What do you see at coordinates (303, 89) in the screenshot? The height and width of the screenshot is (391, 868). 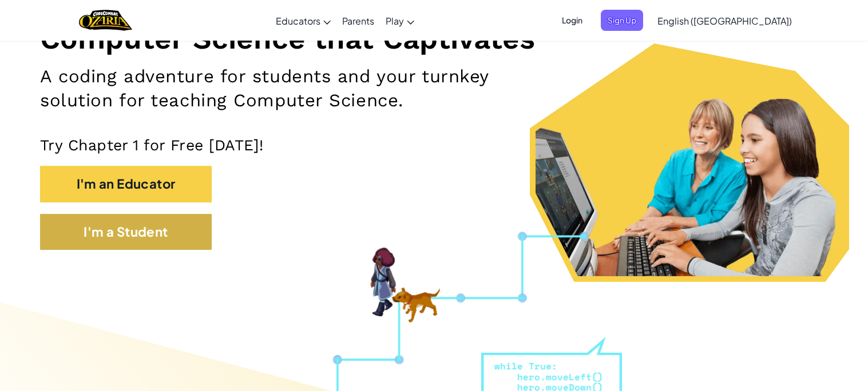 I see `h2: A coding adventure for students and your turnkey solution for teaching Computer Science.` at bounding box center [303, 89].